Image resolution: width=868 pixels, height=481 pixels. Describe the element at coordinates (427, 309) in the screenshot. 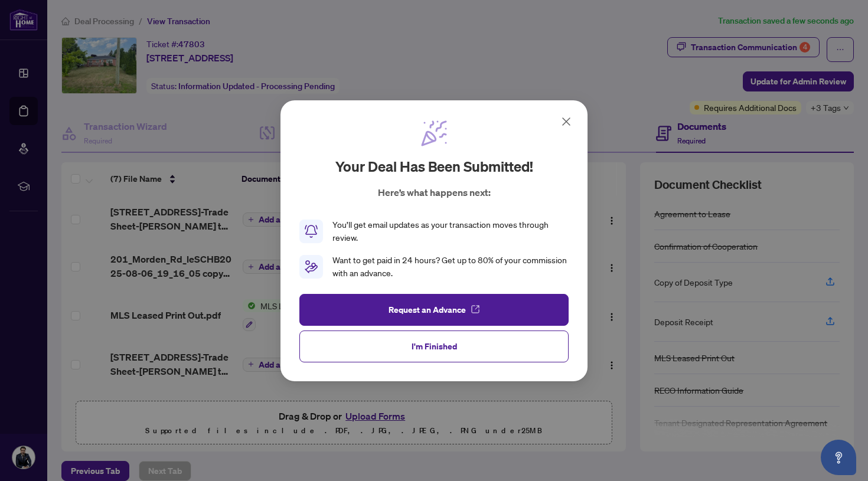

I see `span: Request an Advance` at that location.